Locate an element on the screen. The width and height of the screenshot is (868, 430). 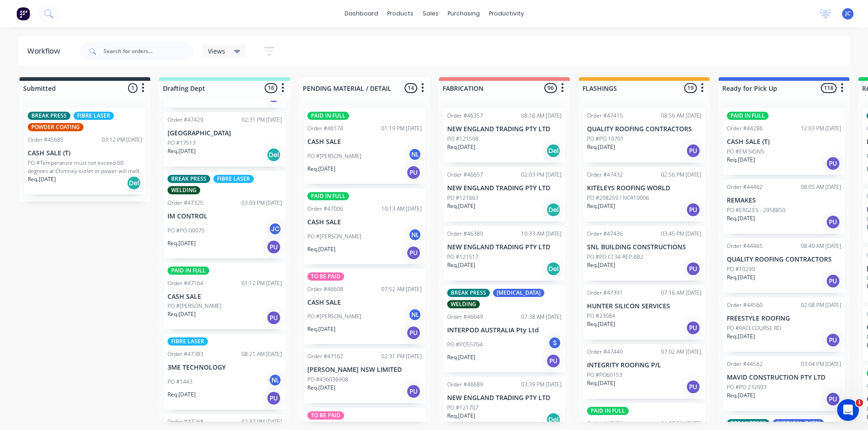
p: PO #121663 is located at coordinates (463, 198).